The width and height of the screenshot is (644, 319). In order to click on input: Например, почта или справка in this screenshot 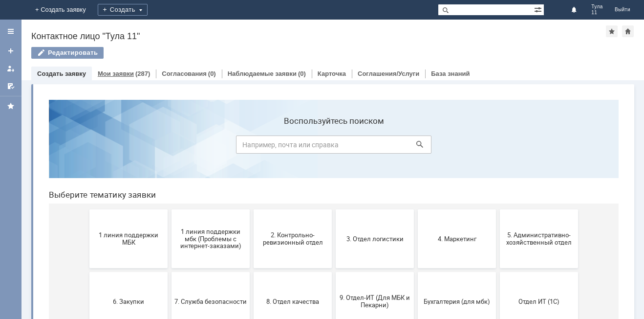, I will do `click(293, 53)`.